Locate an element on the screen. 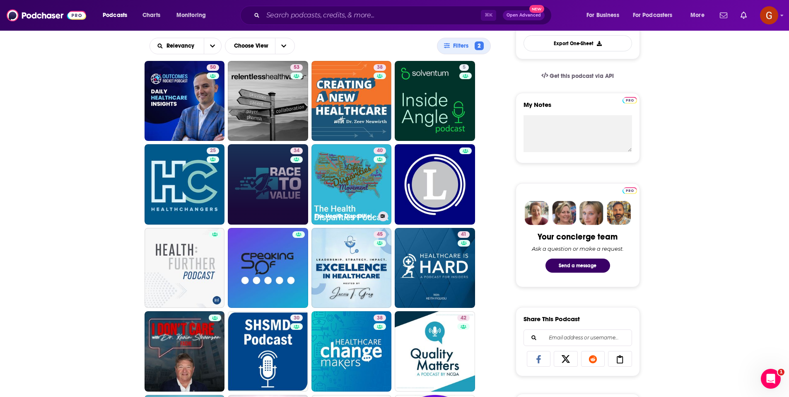 The height and width of the screenshot is (397, 789). a: Podchaser - Follow, Share and Rate Podcasts is located at coordinates (46, 15).